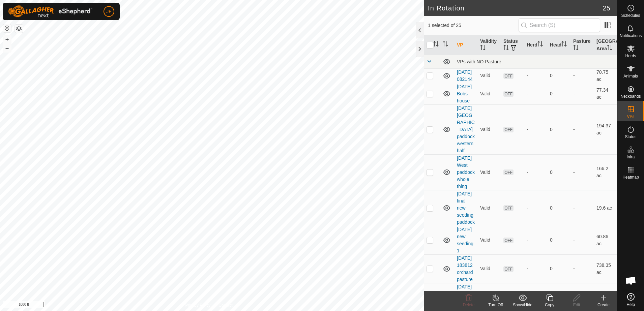 This screenshot has width=644, height=311. I want to click on td: 166.2 ac, so click(605, 172).